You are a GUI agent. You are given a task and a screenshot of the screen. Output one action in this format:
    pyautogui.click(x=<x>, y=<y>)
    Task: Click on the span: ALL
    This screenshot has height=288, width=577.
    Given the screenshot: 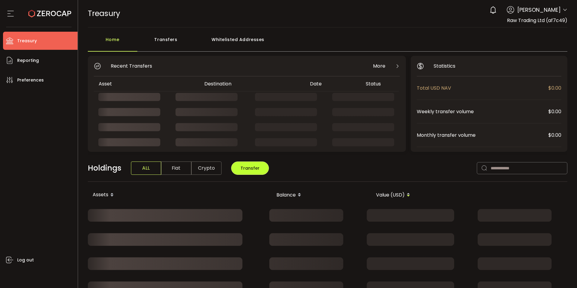 What is the action you would take?
    pyautogui.click(x=146, y=168)
    